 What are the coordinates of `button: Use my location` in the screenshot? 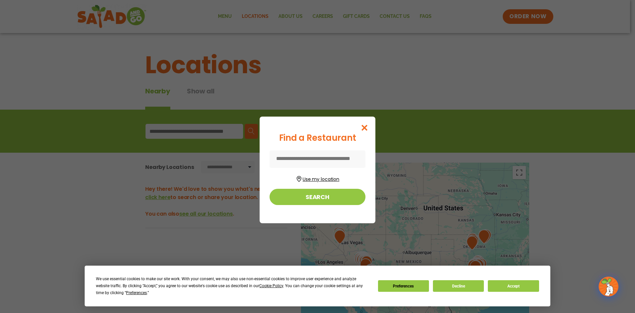 It's located at (318, 178).